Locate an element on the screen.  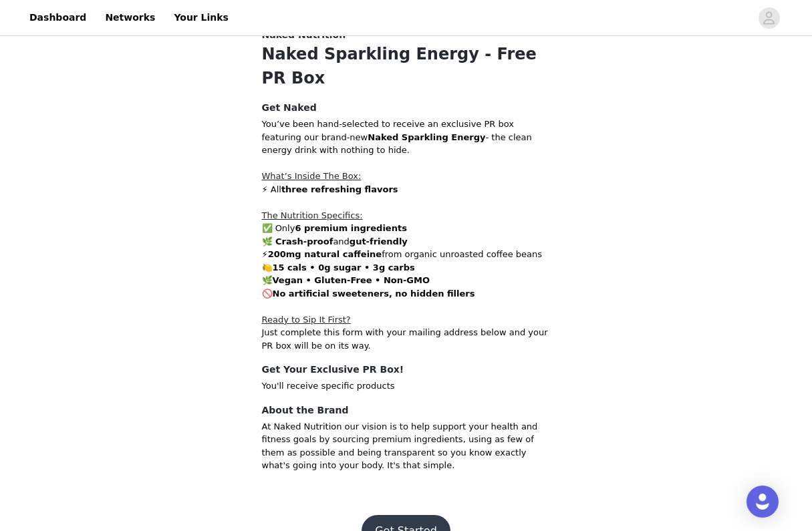
p: ⚡ All is located at coordinates (406, 190).